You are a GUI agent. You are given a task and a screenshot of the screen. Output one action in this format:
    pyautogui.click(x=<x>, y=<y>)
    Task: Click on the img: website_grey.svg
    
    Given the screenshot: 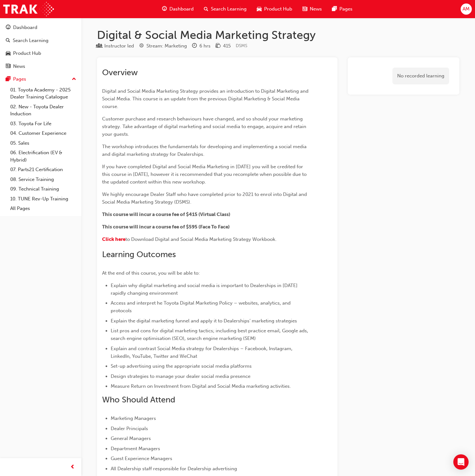 What is the action you would take?
    pyautogui.click(x=13, y=19)
    